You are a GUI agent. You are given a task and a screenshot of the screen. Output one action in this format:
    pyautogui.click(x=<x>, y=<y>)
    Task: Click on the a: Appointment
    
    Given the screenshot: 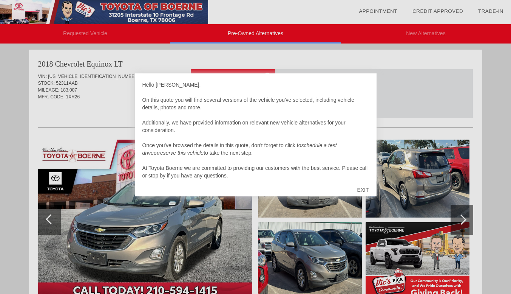 What is the action you would take?
    pyautogui.click(x=378, y=11)
    